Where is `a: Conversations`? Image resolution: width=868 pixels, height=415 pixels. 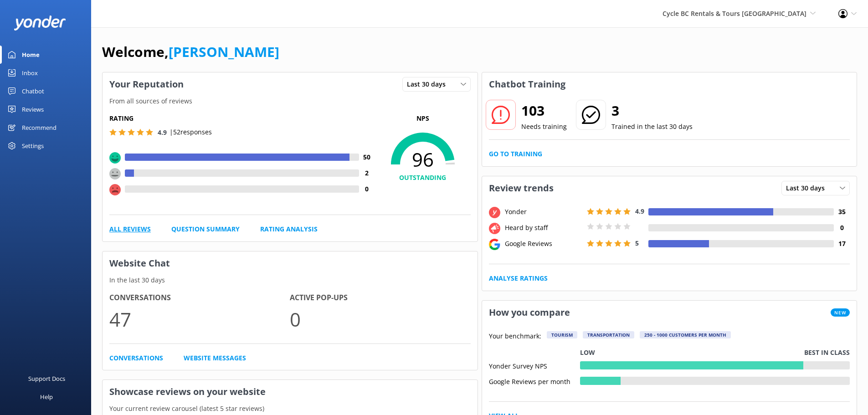 a: Conversations is located at coordinates (136, 358).